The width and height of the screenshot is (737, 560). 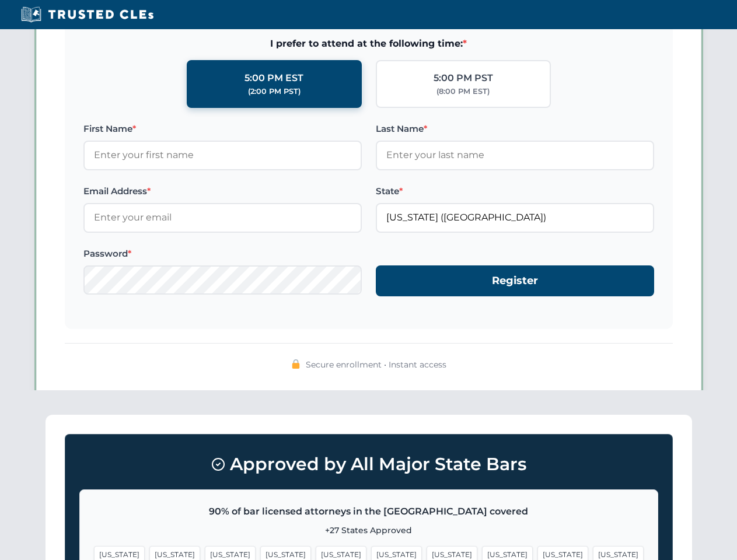 What do you see at coordinates (222, 218) in the screenshot?
I see `input: Enter your email` at bounding box center [222, 218].